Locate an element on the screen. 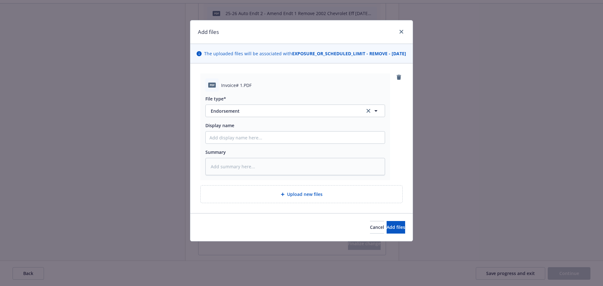 This screenshot has height=286, width=603. span: Add files is located at coordinates (395, 227).